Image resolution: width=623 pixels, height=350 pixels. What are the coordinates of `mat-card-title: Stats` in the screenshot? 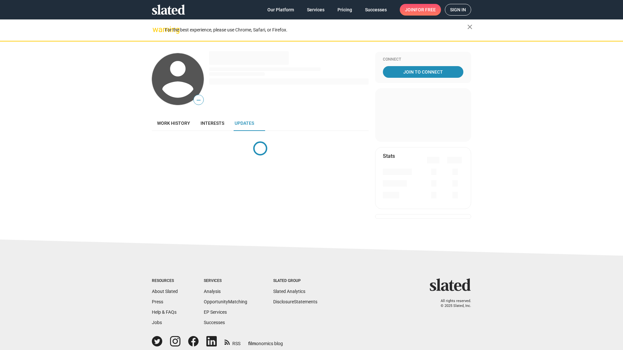 It's located at (388, 156).